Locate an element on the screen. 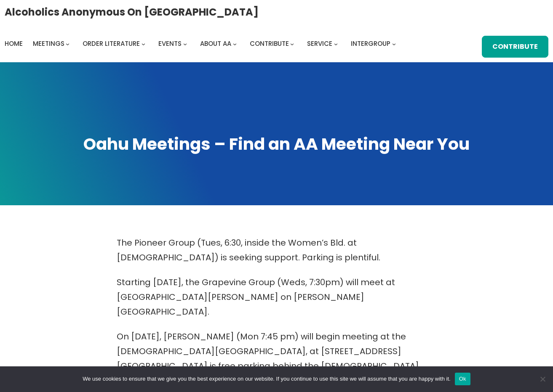 The height and width of the screenshot is (392, 553). button: Order Literature submenu is located at coordinates (143, 43).